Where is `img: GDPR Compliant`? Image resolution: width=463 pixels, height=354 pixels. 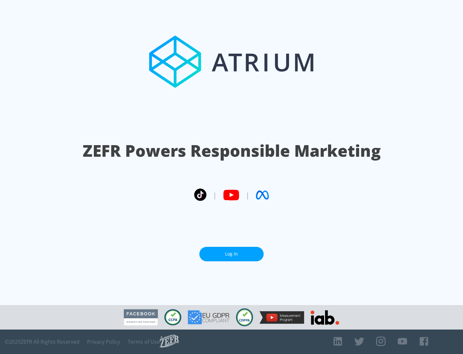
img: GDPR Compliant is located at coordinates (209, 317).